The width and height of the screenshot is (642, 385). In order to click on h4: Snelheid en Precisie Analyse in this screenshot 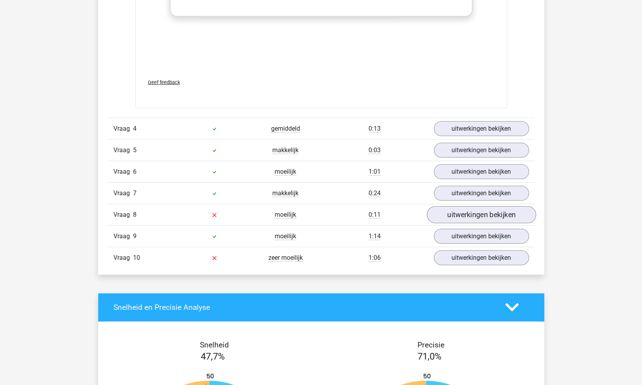, I will do `click(303, 307)`.